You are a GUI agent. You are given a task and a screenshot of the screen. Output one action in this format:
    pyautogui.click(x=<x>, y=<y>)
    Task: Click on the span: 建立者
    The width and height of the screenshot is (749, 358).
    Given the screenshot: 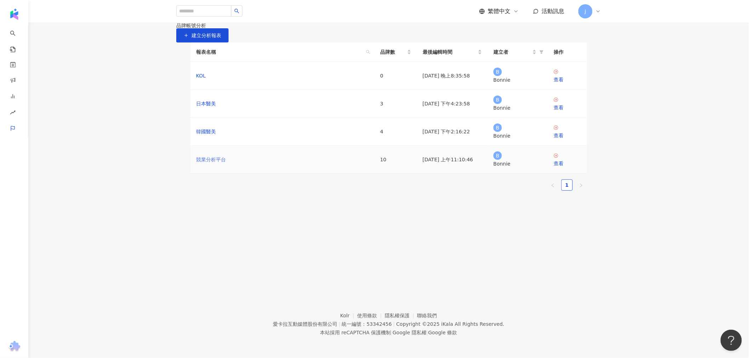 What is the action you would take?
    pyautogui.click(x=513, y=52)
    